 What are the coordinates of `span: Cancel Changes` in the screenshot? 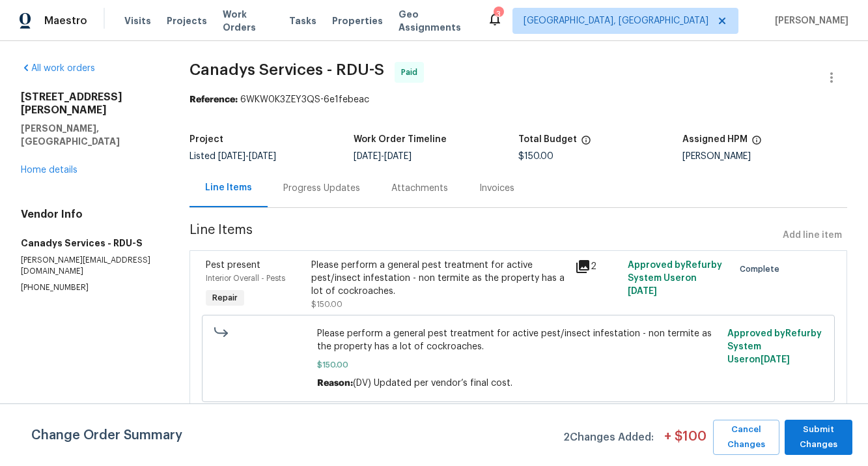 It's located at (747, 437).